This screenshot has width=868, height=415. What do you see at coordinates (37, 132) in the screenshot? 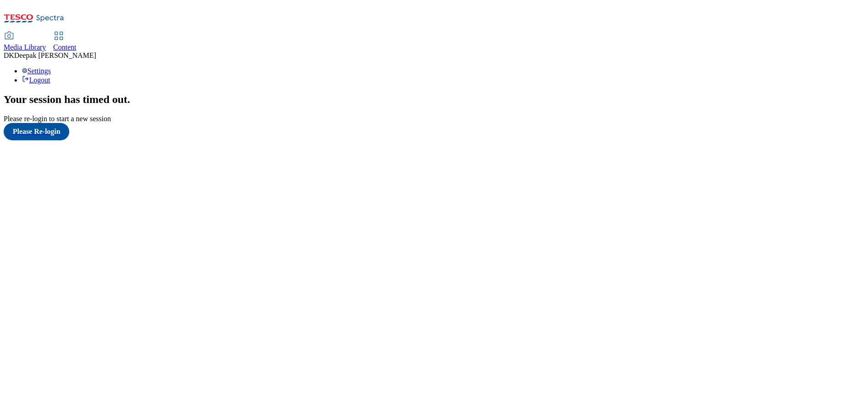
I see `button: Please Re-login` at bounding box center [37, 132].